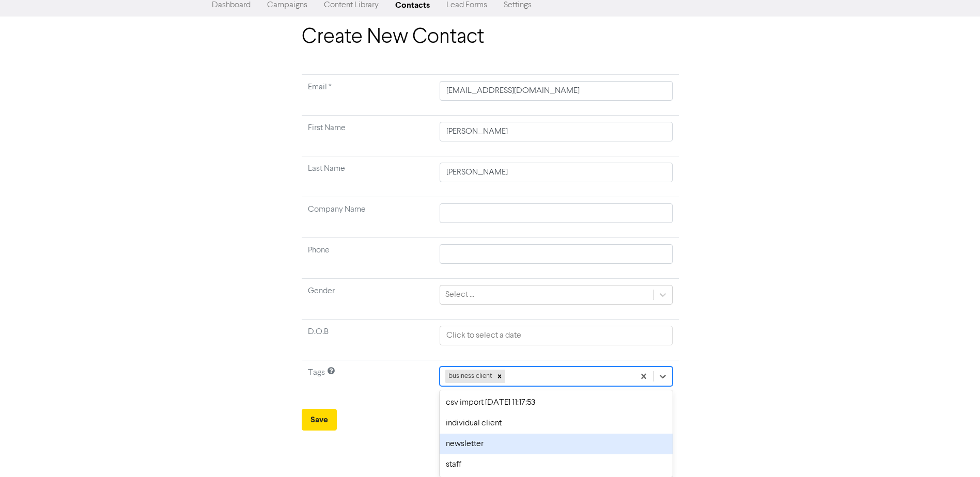 The width and height of the screenshot is (980, 477). I want to click on td: Company Name, so click(368, 217).